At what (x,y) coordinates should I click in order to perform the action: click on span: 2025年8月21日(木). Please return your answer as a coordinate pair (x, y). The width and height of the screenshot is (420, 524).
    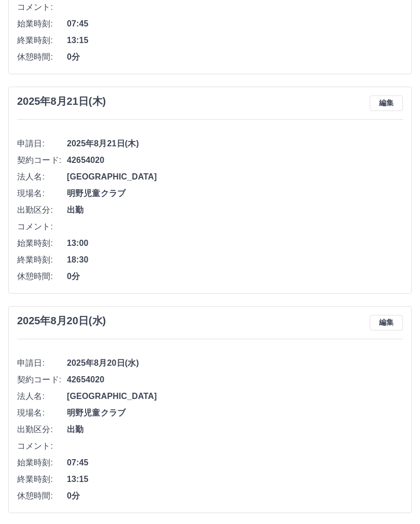
    Looking at the image, I should click on (235, 144).